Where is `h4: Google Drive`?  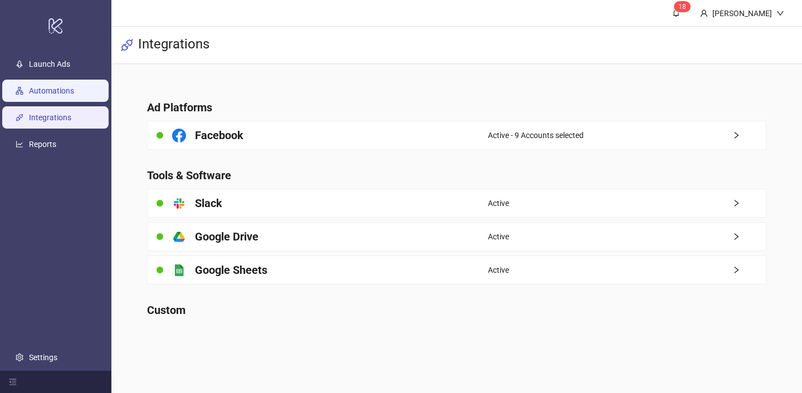
h4: Google Drive is located at coordinates (227, 237).